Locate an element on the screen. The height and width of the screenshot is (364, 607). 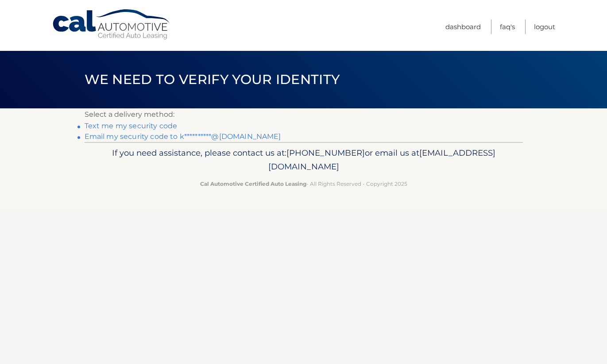
a: Dashboard is located at coordinates (463, 27).